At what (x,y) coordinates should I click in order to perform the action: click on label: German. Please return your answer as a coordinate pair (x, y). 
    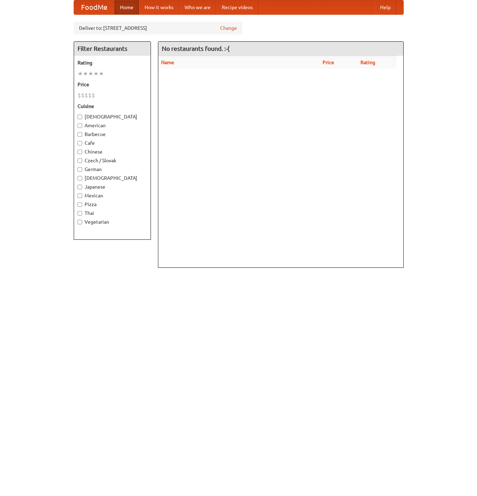
    Looking at the image, I should click on (112, 169).